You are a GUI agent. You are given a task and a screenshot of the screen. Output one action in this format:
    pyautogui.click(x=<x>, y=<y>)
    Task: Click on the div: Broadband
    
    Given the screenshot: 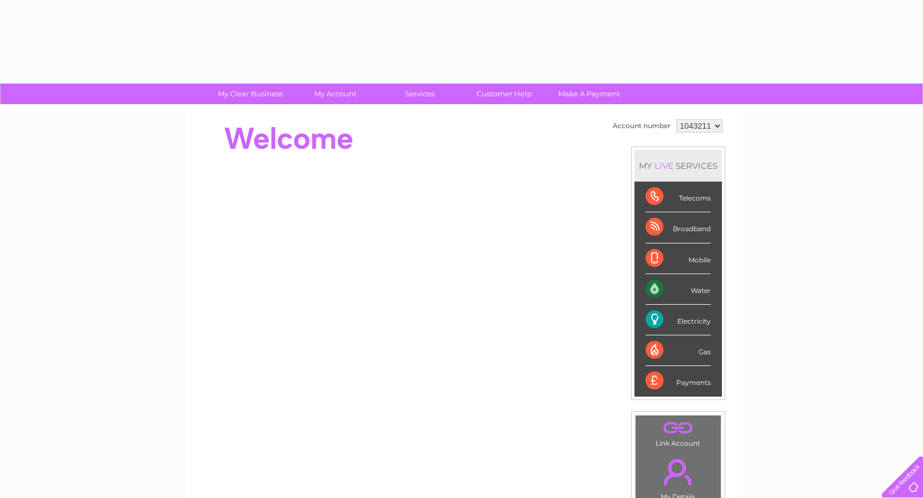 What is the action you would take?
    pyautogui.click(x=678, y=227)
    